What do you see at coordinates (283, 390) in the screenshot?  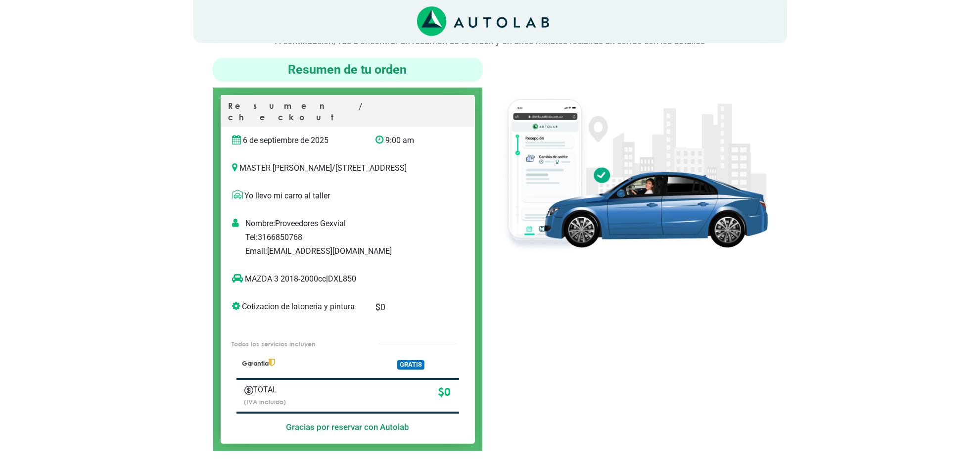 I see `p: TOTAL` at bounding box center [283, 390].